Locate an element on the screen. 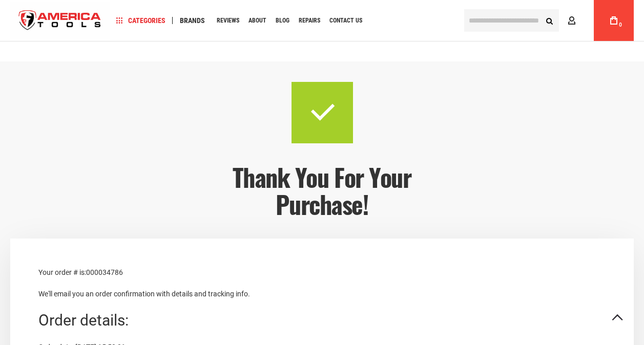 The height and width of the screenshot is (345, 644). p: Your order # is: is located at coordinates (322, 272).